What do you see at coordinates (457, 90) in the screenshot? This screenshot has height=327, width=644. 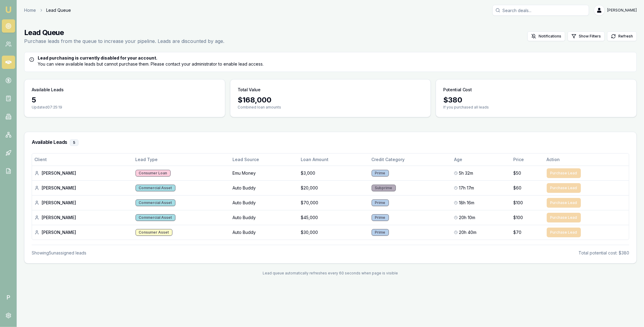 I see `h3: Potential Cost` at bounding box center [457, 90].